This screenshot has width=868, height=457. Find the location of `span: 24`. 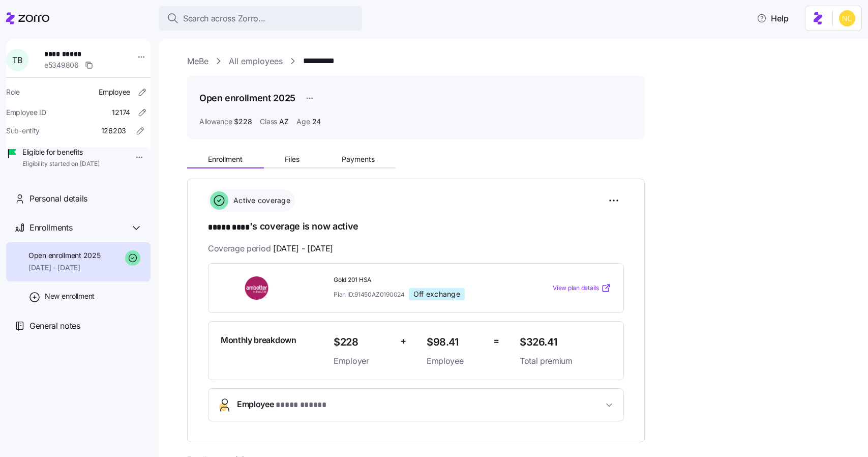

span: 24 is located at coordinates (316, 121).